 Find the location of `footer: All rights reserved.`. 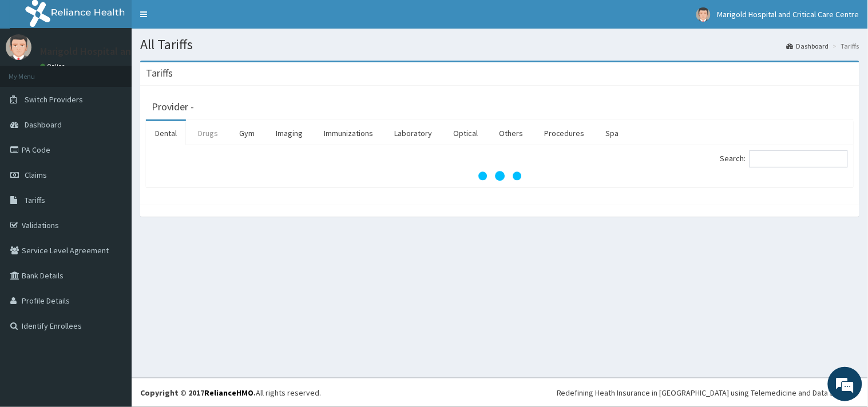

footer: All rights reserved. is located at coordinates (499, 392).